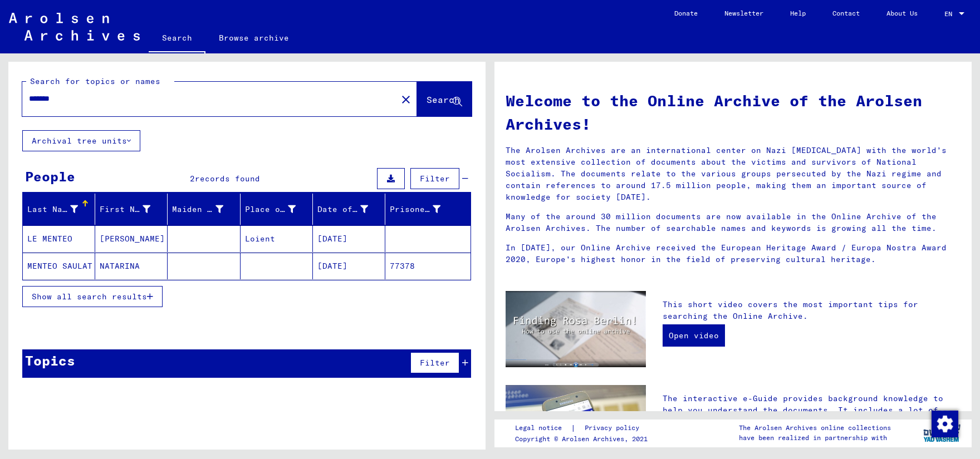  What do you see at coordinates (89, 296) in the screenshot?
I see `span: Show all search results` at bounding box center [89, 296].